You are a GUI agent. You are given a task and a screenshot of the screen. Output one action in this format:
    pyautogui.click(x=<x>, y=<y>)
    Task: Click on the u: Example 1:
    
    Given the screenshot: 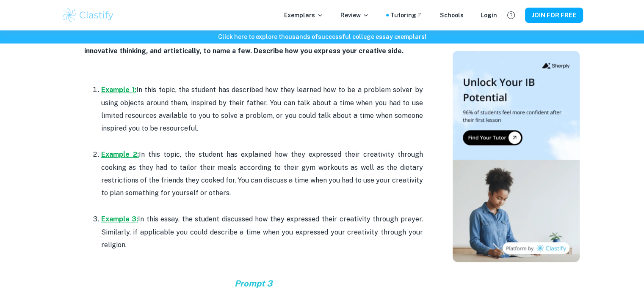 What is the action you would take?
    pyautogui.click(x=119, y=90)
    